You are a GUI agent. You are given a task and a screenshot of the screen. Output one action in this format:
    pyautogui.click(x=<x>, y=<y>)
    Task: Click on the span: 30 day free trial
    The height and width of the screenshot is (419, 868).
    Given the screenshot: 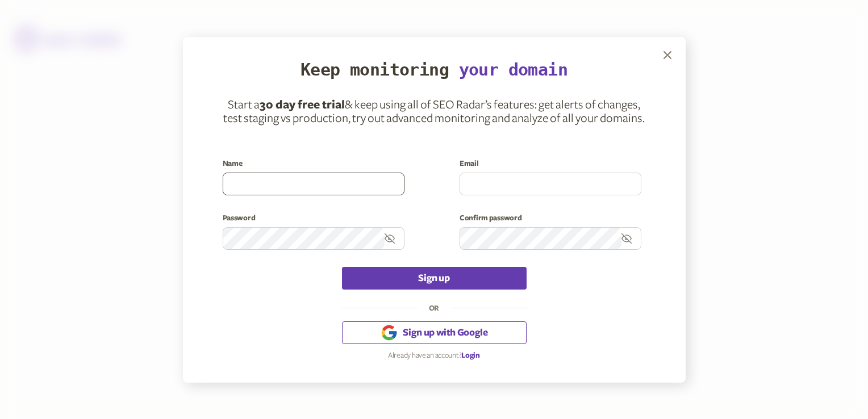 What is the action you would take?
    pyautogui.click(x=303, y=105)
    